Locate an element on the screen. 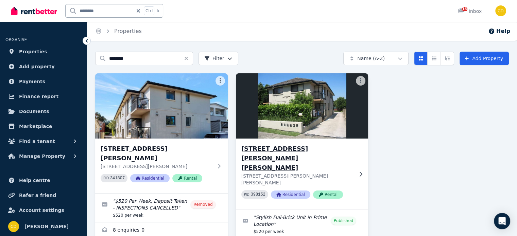  span: Find a tenant is located at coordinates (37, 142).